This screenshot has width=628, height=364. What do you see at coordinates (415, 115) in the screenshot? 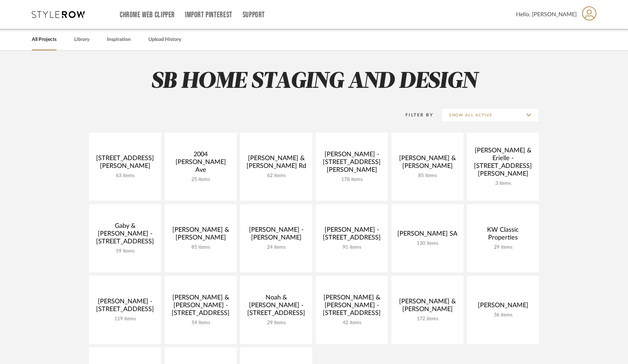
I see `div: Filter By` at bounding box center [415, 115].